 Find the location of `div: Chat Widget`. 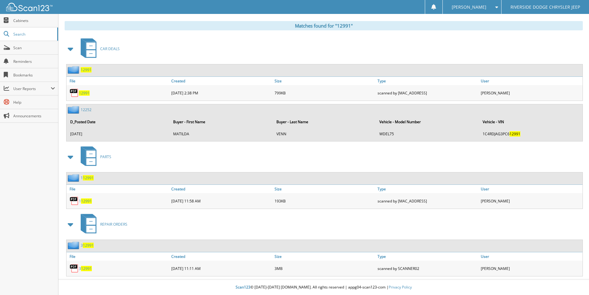

div: Chat Widget is located at coordinates (574, 280).